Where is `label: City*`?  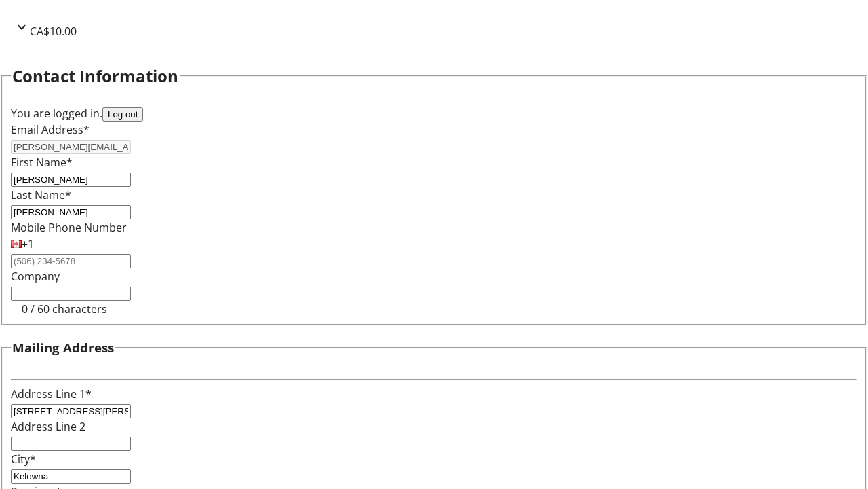
label: City* is located at coordinates (23, 459).